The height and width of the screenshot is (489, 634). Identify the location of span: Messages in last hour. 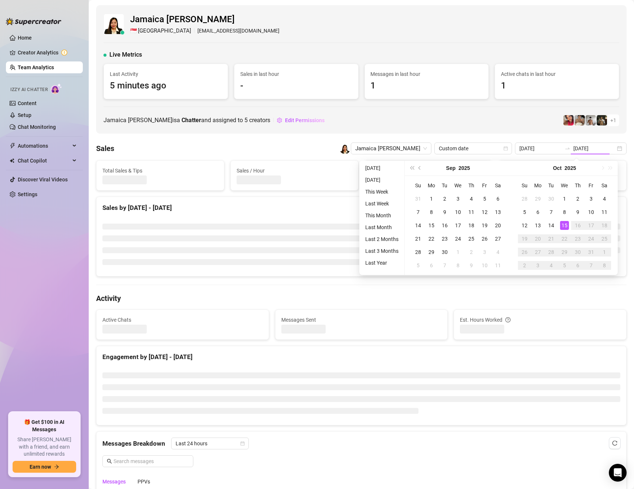
(427, 74).